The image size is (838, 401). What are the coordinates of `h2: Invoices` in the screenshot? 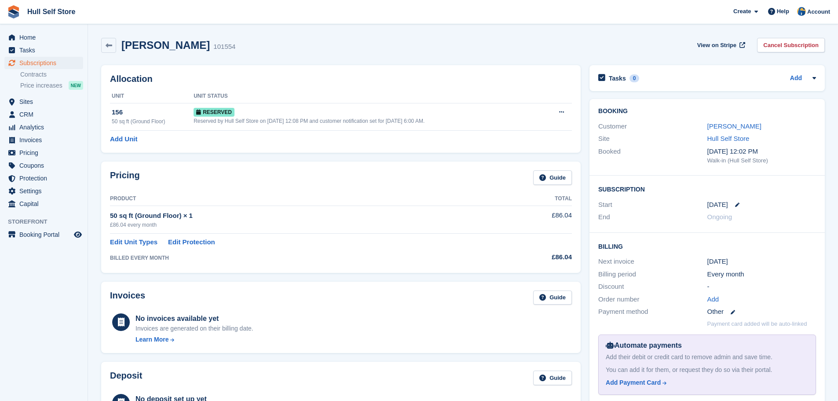 It's located at (128, 297).